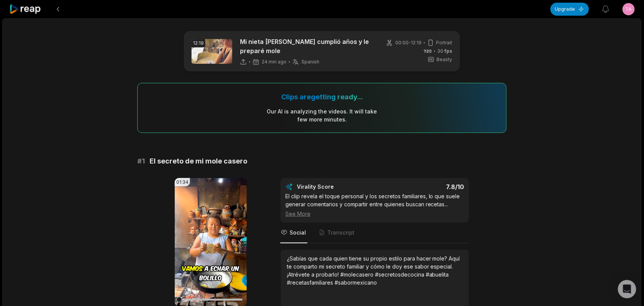 The width and height of the screenshot is (644, 306). What do you see at coordinates (274, 62) in the screenshot?
I see `span: 24 min ago` at bounding box center [274, 62].